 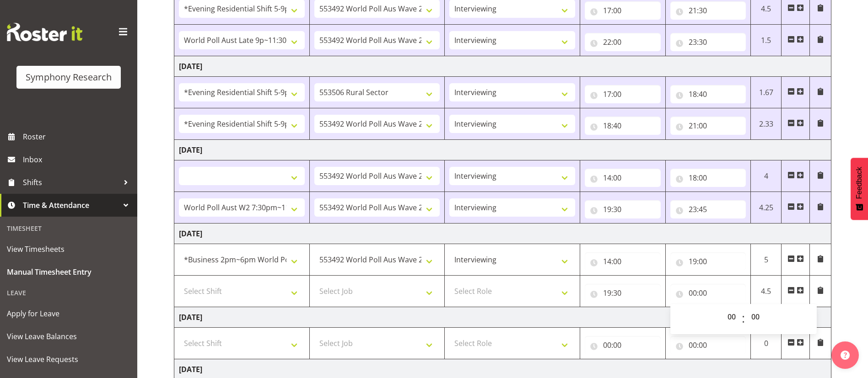 What do you see at coordinates (766, 92) in the screenshot?
I see `td: 1.67` at bounding box center [766, 92].